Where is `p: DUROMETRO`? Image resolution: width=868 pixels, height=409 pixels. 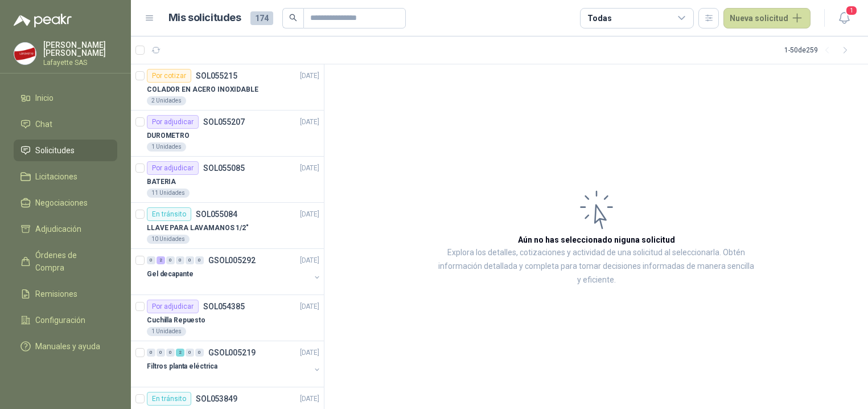 p: DUROMETRO is located at coordinates (168, 136).